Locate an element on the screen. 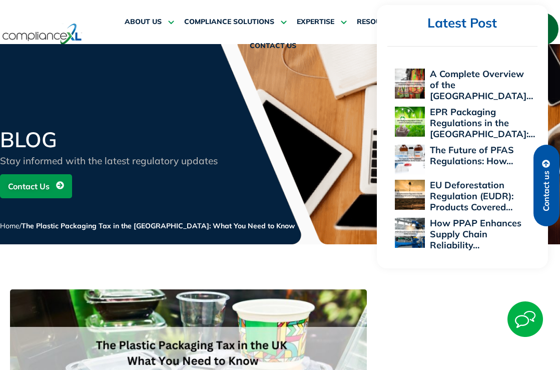  span: RESOURCES is located at coordinates (378, 22).